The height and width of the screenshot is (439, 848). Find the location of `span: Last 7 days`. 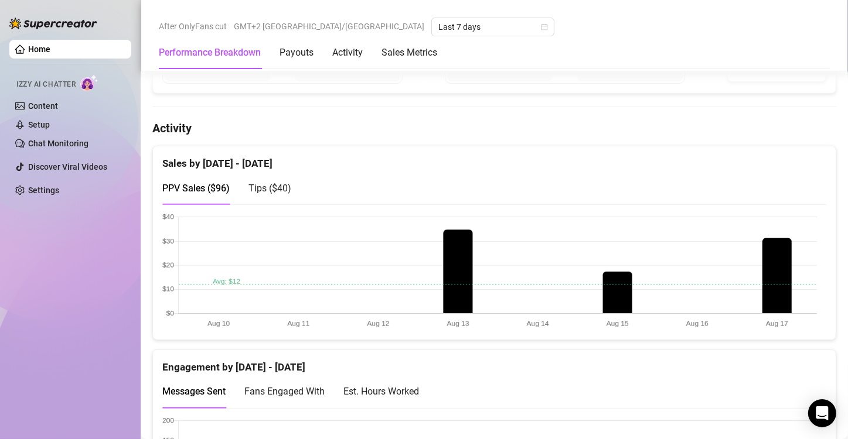

span: Last 7 days is located at coordinates (493, 27).